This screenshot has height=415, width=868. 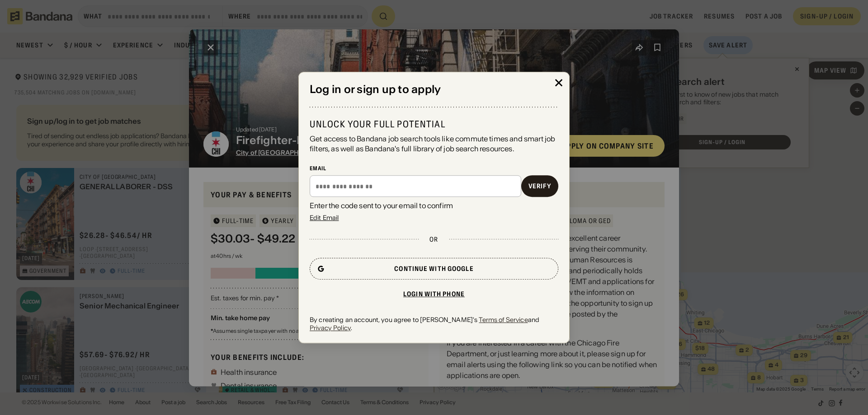 I want to click on div: Log in or sign up to apply, so click(x=434, y=89).